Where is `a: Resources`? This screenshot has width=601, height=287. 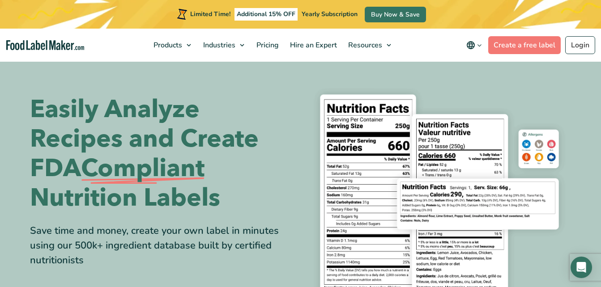 a: Resources is located at coordinates (369, 45).